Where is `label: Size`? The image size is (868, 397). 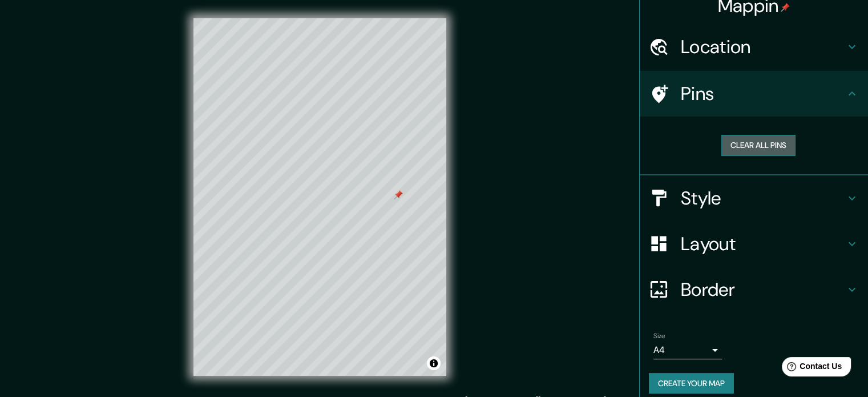 label: Size is located at coordinates (659, 335).